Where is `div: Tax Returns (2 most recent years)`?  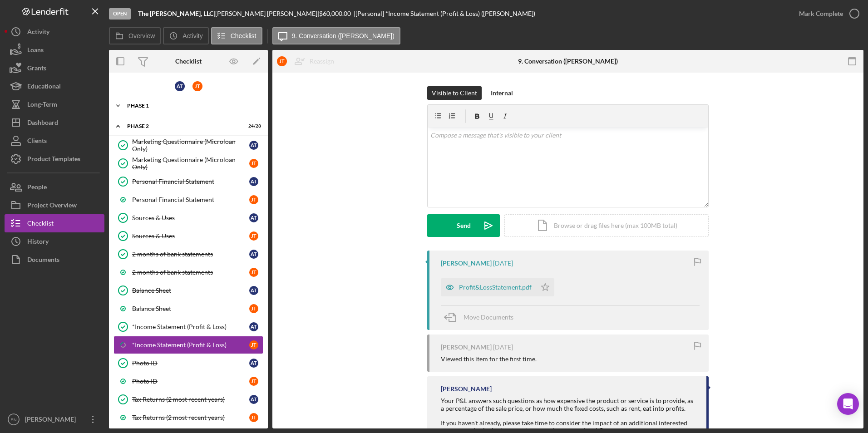
div: Tax Returns (2 most recent years) is located at coordinates (191, 418).